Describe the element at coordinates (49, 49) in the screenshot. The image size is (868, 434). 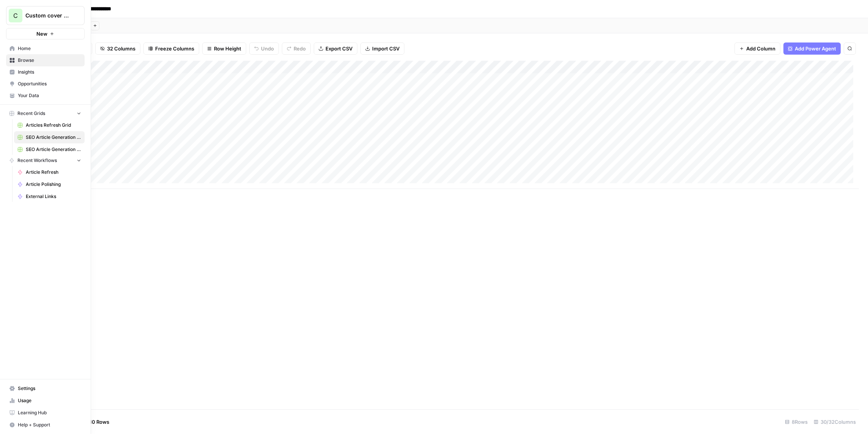
I see `span: Home` at that location.